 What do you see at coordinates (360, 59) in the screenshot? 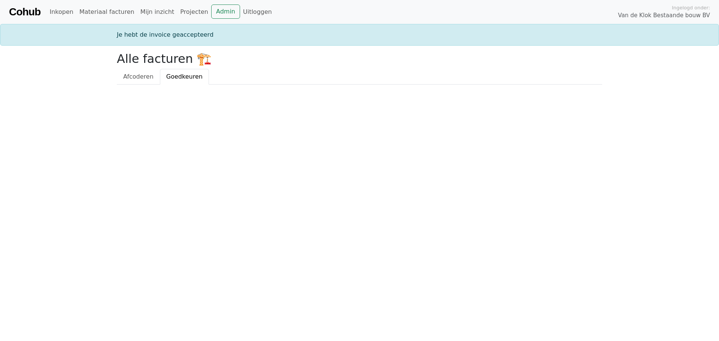
I see `h2: Alle facturen 🏗️` at bounding box center [360, 59].